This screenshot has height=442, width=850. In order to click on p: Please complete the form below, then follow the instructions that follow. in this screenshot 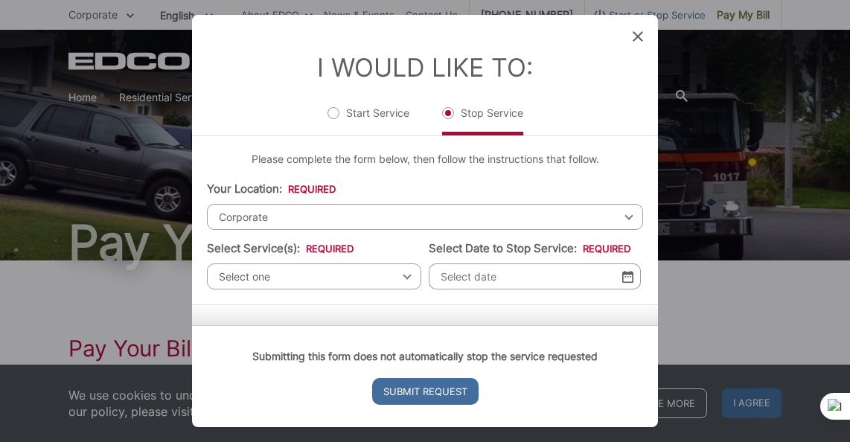, I will do `click(425, 159)`.